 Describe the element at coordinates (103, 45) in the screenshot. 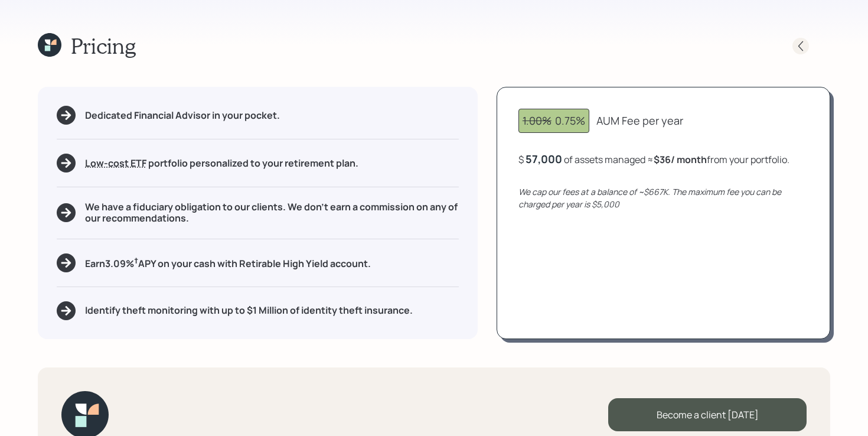

I see `h1: Pricing` at that location.